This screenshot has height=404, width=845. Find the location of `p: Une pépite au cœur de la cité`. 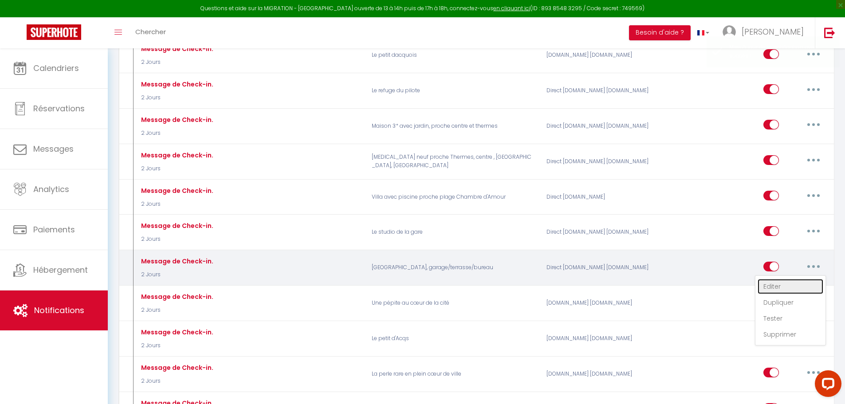

p: Une pépite au cœur de la cité is located at coordinates (453, 303).